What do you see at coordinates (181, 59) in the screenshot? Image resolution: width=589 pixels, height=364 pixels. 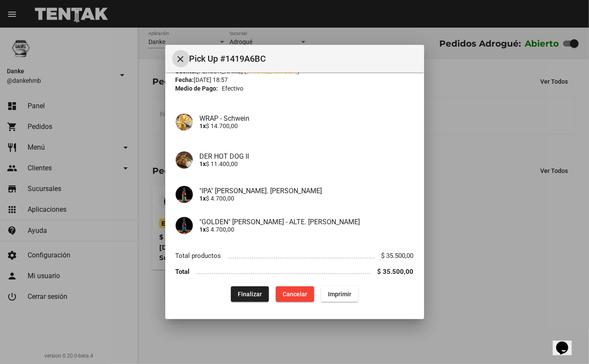 I see `button: Cerrar` at bounding box center [181, 59].